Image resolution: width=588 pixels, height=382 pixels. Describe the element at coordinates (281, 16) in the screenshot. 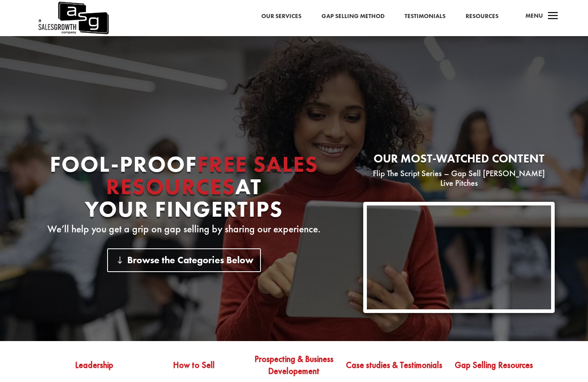

I see `a: Our Services` at that location.